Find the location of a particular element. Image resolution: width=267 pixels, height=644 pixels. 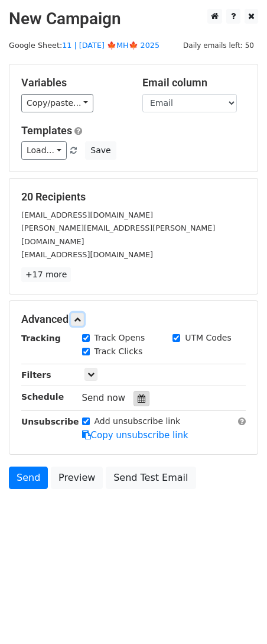

a: Daily emails left: 50 is located at coordinates (218, 45).